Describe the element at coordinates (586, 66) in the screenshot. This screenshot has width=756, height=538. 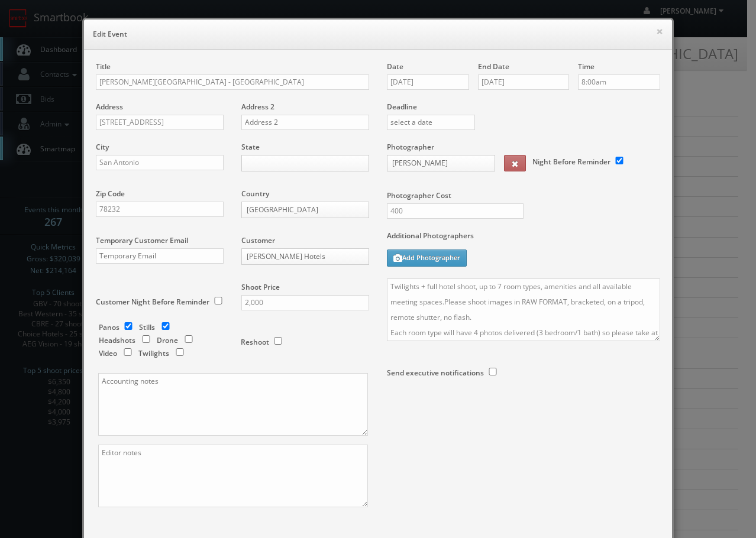
I see `label: Time` at that location.